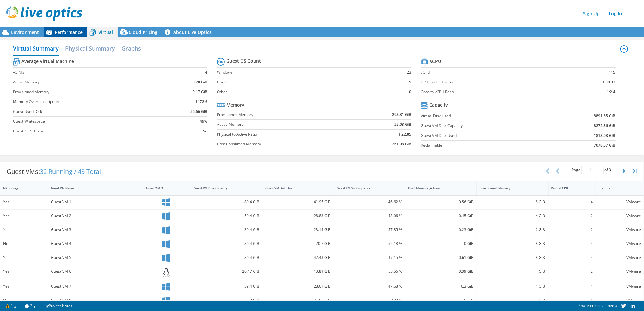 This screenshot has width=644, height=311. I want to click on div: 0.39 GiB, so click(441, 272).